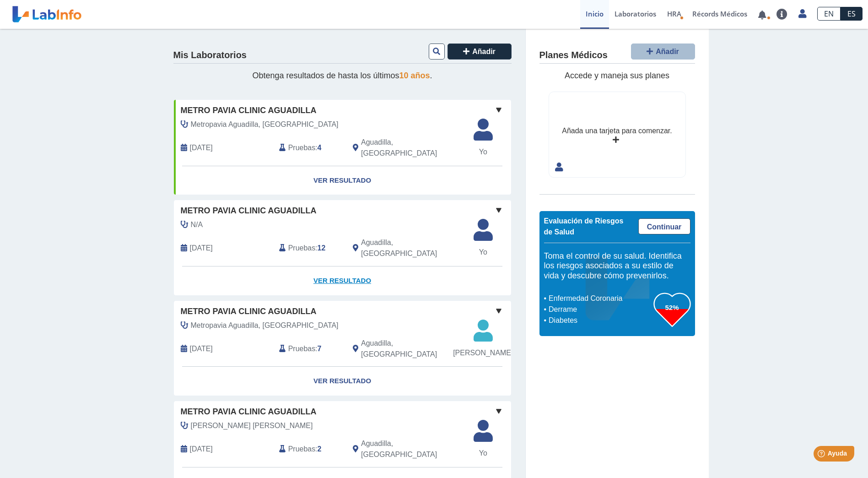  What do you see at coordinates (201, 148) in the screenshot?
I see `span: 2025-10-04` at bounding box center [201, 148].